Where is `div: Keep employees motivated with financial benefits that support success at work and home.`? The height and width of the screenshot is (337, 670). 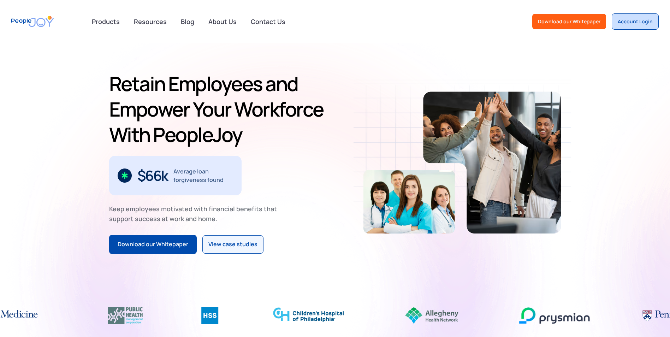 div: Keep employees motivated with financial benefits that support success at work and home. is located at coordinates (196, 214).